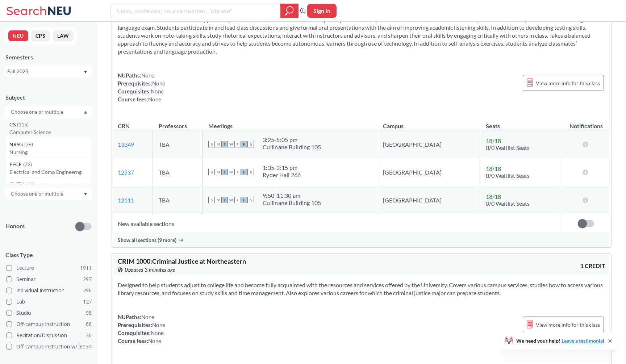 This screenshot has width=626, height=364. Describe the element at coordinates (583, 341) in the screenshot. I see `a: Leave a testimonial` at that location.